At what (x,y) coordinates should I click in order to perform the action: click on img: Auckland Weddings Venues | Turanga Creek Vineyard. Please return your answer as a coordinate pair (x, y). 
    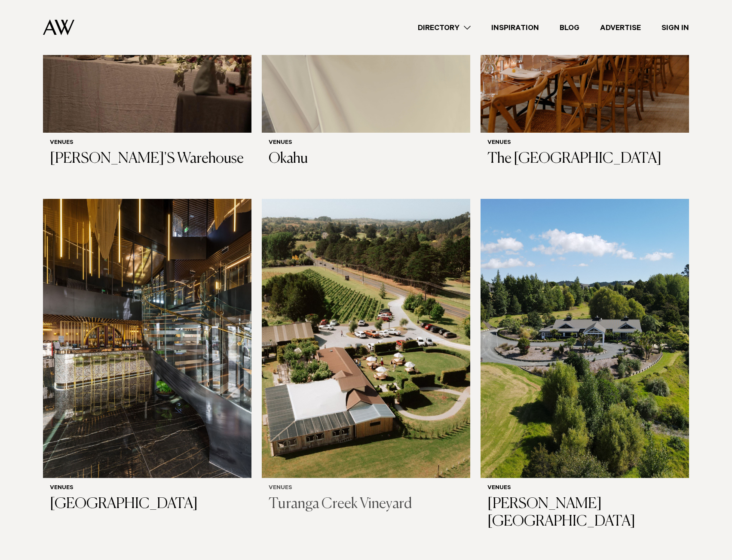
    Looking at the image, I should click on (366, 339).